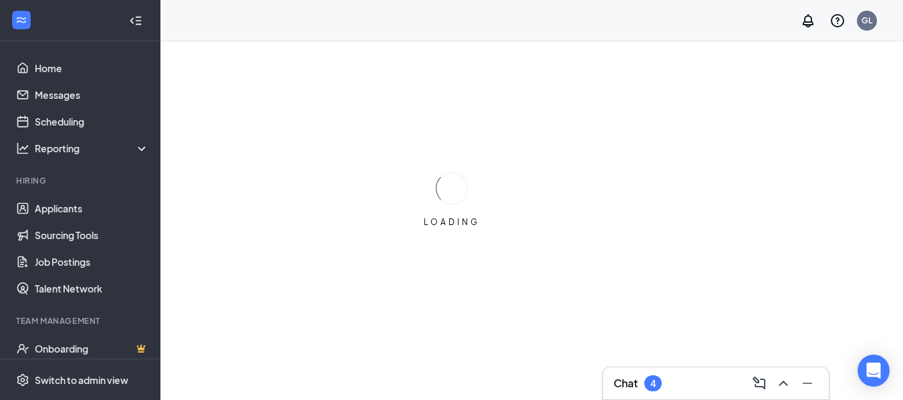 The image size is (903, 400). What do you see at coordinates (23, 380) in the screenshot?
I see `svg: Settings` at bounding box center [23, 380].